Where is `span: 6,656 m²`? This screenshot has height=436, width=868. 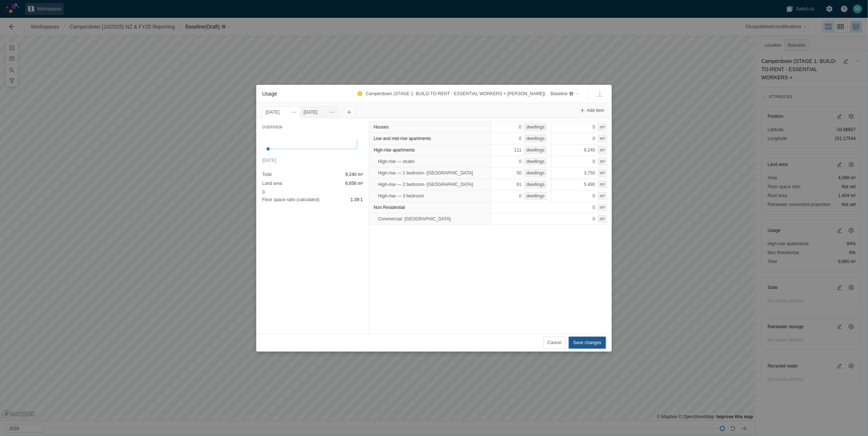 span: 6,656 m² is located at coordinates (354, 183).